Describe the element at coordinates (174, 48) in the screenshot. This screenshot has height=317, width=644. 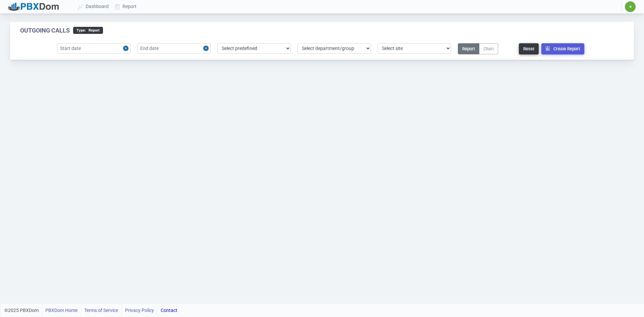
I see `input: End date` at that location.